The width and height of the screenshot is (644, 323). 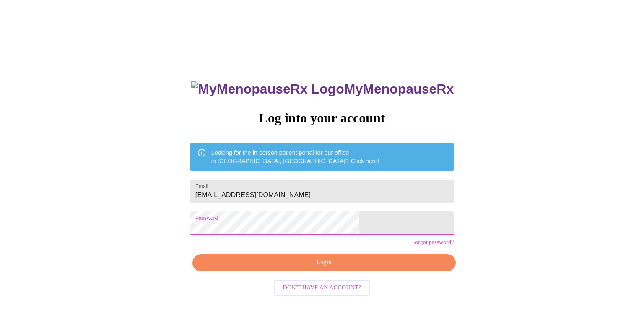 I want to click on h3: Log into your account, so click(x=322, y=118).